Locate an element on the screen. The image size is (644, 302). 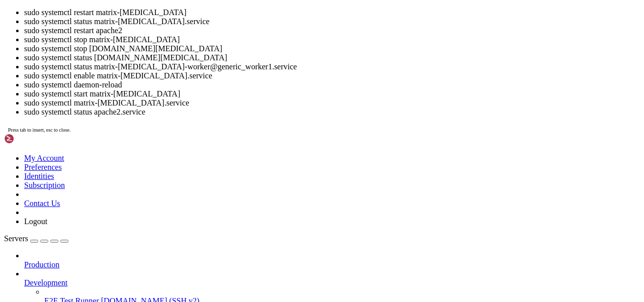
x-row: Run 'do-release-upgrade' to upgrade to it. is located at coordinates (258, 196).